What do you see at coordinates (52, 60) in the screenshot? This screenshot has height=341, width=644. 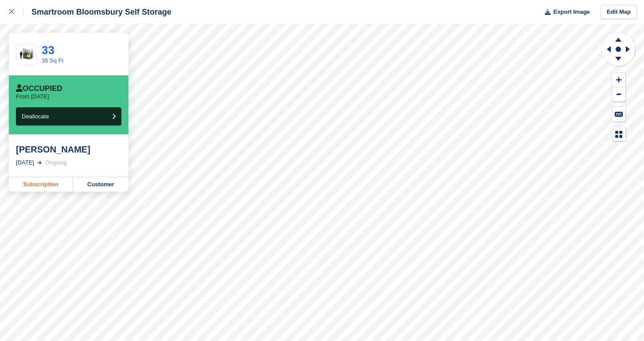 I see `a: 35 Sq Ft` at bounding box center [52, 60].